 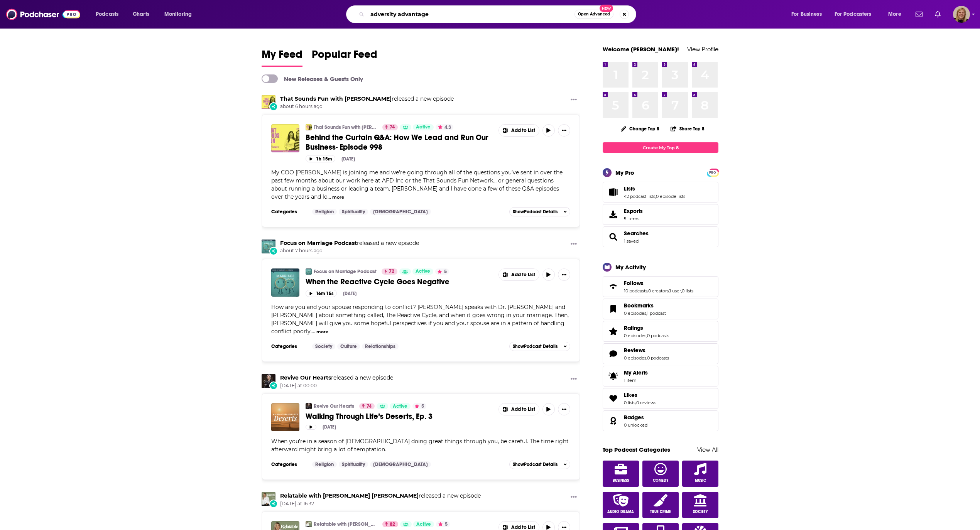 What do you see at coordinates (708, 449) in the screenshot?
I see `a: View All` at bounding box center [708, 449].